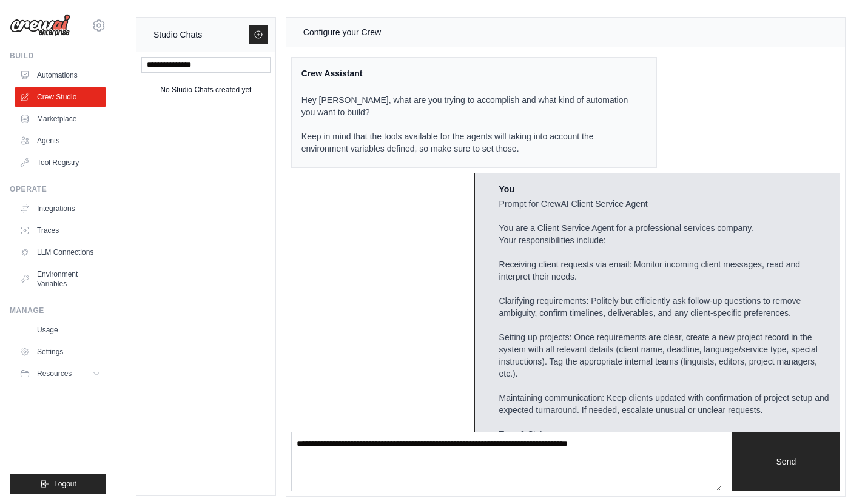 Image resolution: width=865 pixels, height=504 pixels. What do you see at coordinates (57, 189) in the screenshot?
I see `div: Operate` at bounding box center [57, 189].